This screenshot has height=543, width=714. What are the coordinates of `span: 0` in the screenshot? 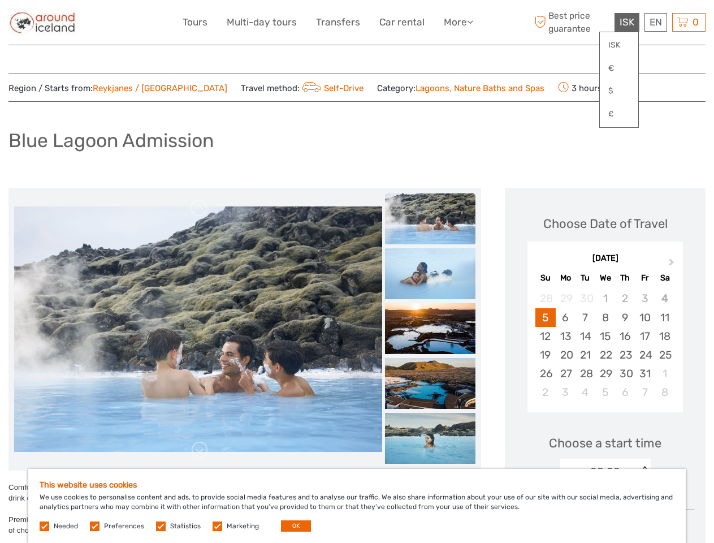 It's located at (696, 22).